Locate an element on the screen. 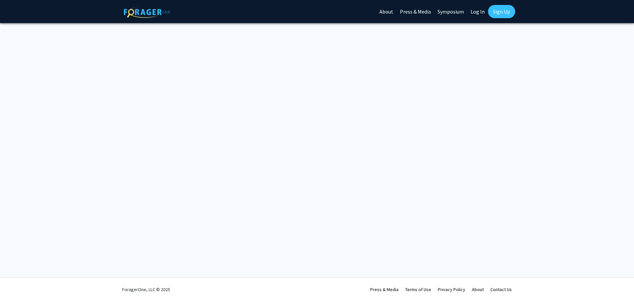 Image resolution: width=634 pixels, height=301 pixels. a: Privacy Policy is located at coordinates (451, 289).